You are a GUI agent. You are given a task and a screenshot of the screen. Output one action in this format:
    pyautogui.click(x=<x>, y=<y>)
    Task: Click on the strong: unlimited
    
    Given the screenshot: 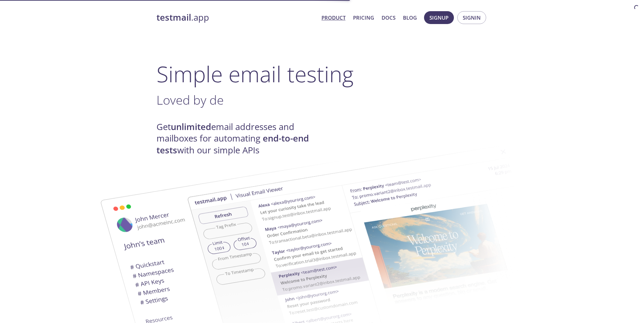 What is the action you would take?
    pyautogui.click(x=191, y=126)
    